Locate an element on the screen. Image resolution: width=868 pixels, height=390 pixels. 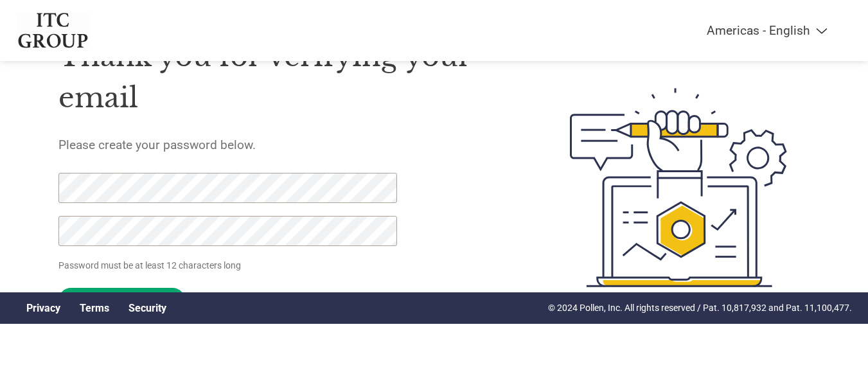
a: Terms is located at coordinates (95, 308).